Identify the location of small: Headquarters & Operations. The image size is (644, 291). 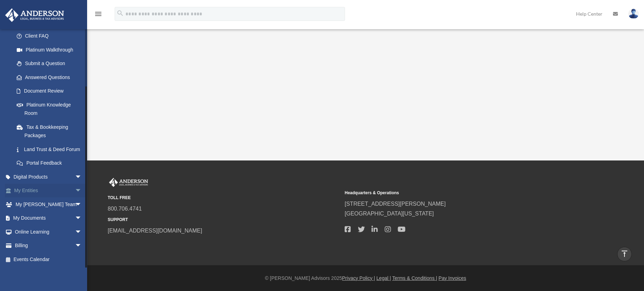
(461, 193).